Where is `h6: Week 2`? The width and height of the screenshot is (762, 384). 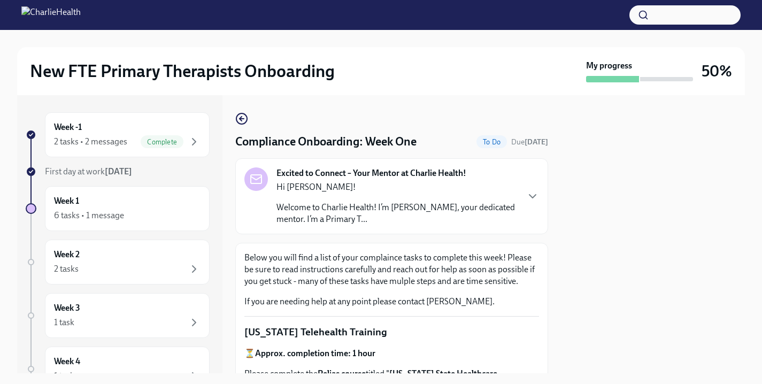
h6: Week 2 is located at coordinates (67, 255).